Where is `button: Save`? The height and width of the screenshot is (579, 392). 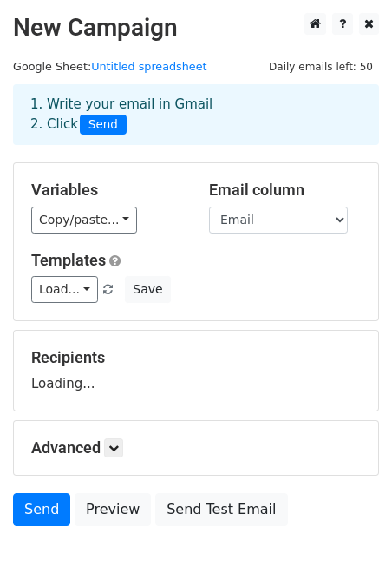 button: Save is located at coordinates (148, 290).